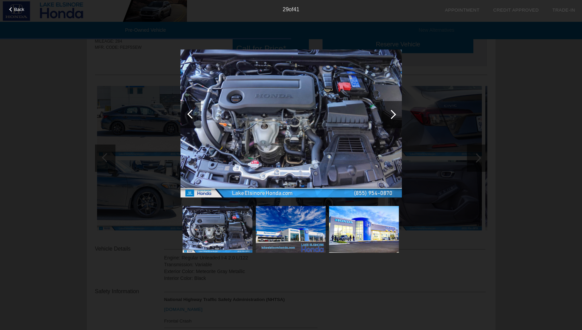 The width and height of the screenshot is (582, 330). What do you see at coordinates (462, 10) in the screenshot?
I see `a: Appointment` at bounding box center [462, 10].